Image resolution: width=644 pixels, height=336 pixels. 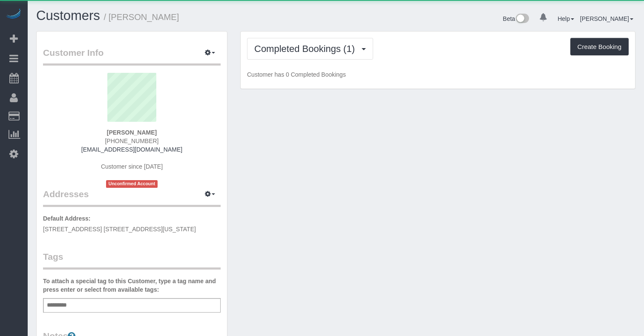 I want to click on a: Customers, so click(x=68, y=15).